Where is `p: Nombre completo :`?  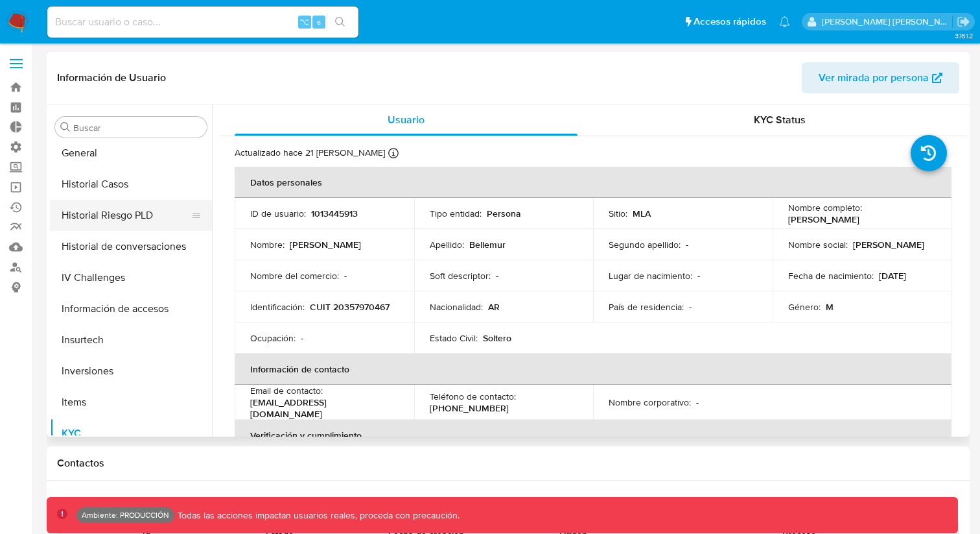
p: Nombre completo : is located at coordinates (825, 207).